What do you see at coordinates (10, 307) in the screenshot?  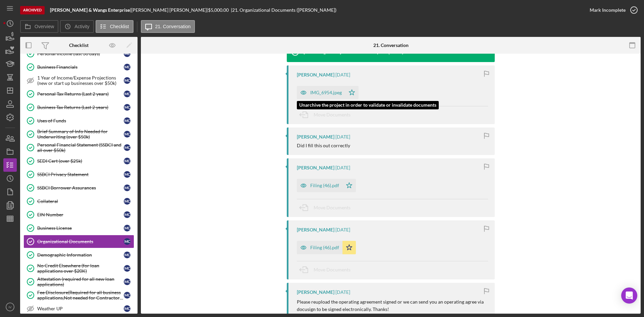 I see `text: IV` at bounding box center [10, 307].